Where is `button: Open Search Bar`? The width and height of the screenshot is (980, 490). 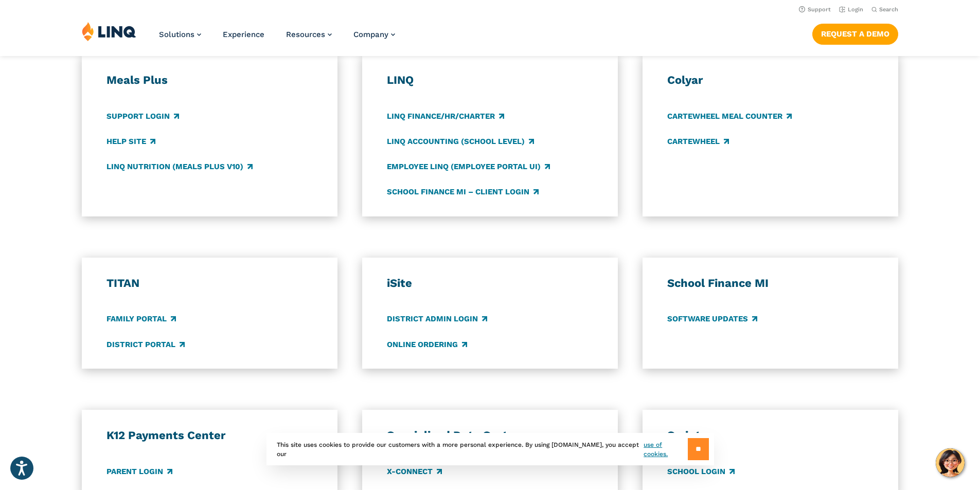 button: Open Search Bar is located at coordinates (885, 10).